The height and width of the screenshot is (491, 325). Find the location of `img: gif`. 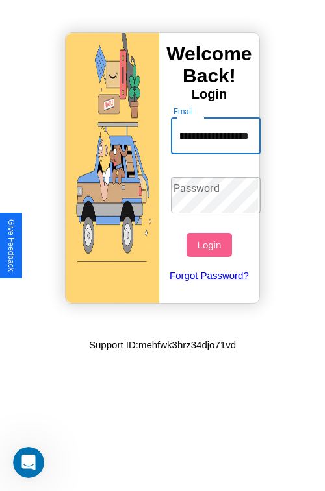

img: gif is located at coordinates (112, 168).